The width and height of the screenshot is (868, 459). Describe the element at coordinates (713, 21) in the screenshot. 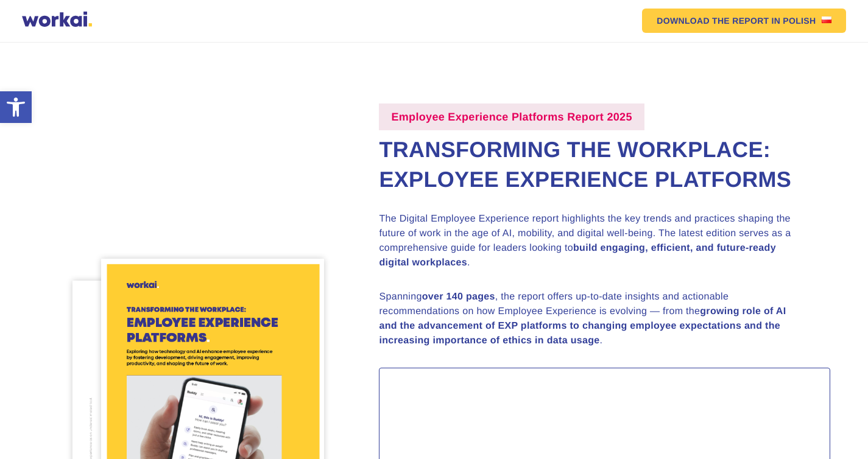

I see `em: DOWNLOAD THE REPORT` at that location.